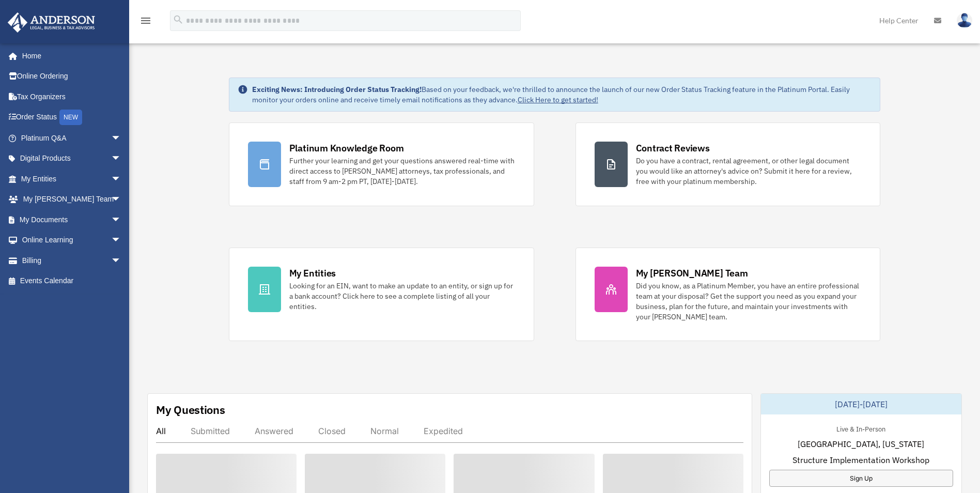 Image resolution: width=980 pixels, height=493 pixels. I want to click on a: My Documentsarrow_drop_down, so click(72, 219).